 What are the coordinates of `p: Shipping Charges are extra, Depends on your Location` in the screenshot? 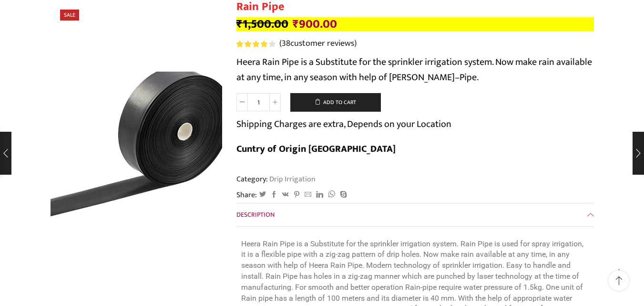 It's located at (343, 124).